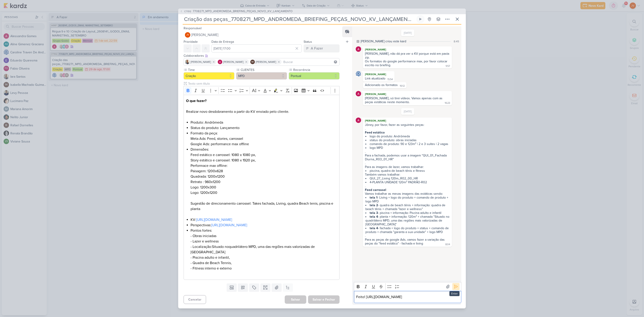  What do you see at coordinates (261, 106) in the screenshot?
I see `p: Realizar novo desdobramento a partir do KV enviado pelo cliente.` at bounding box center [261, 106].